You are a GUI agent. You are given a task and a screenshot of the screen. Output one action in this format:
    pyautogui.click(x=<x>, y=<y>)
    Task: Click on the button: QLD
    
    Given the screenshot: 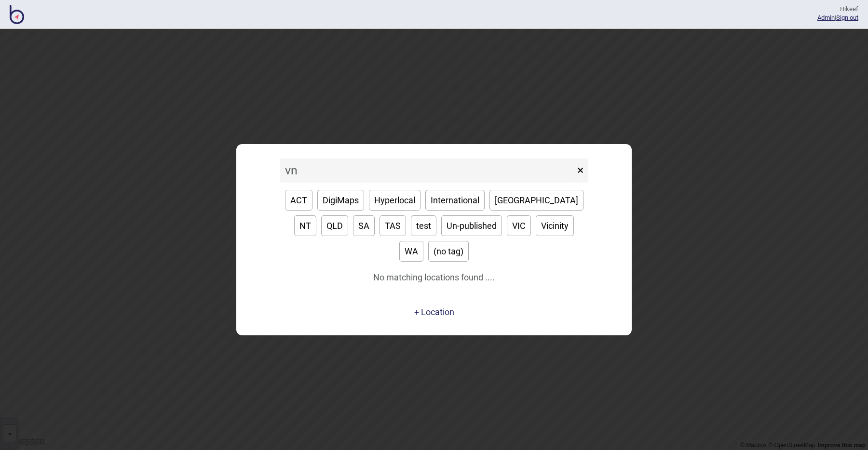 What is the action you would take?
    pyautogui.click(x=334, y=226)
    